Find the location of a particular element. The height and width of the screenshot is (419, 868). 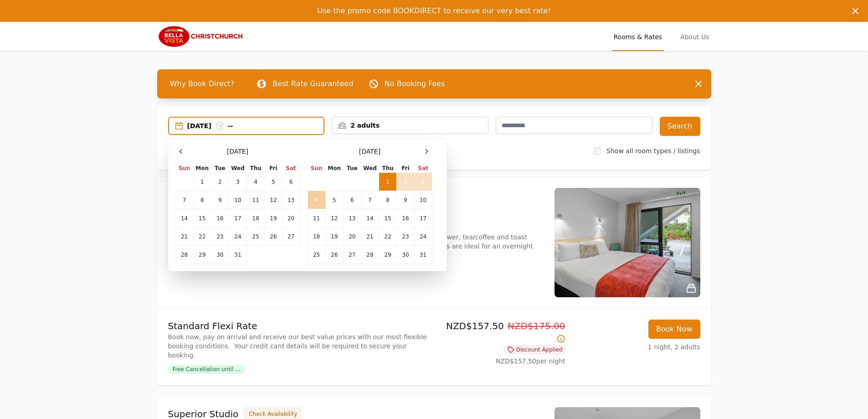

span: NZD$175.00 is located at coordinates (537, 326).